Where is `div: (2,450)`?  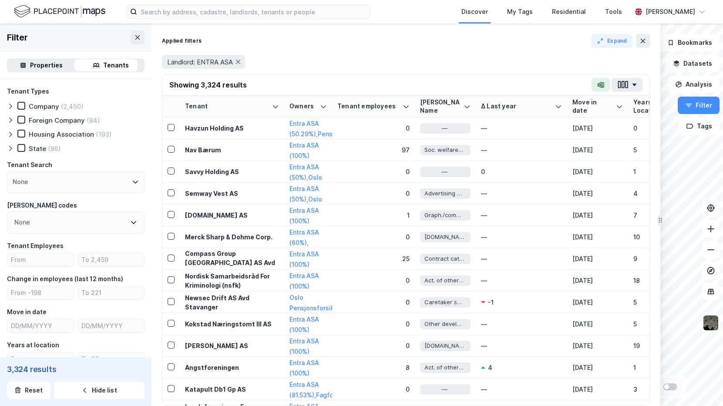
div: (2,450) is located at coordinates (72, 106).